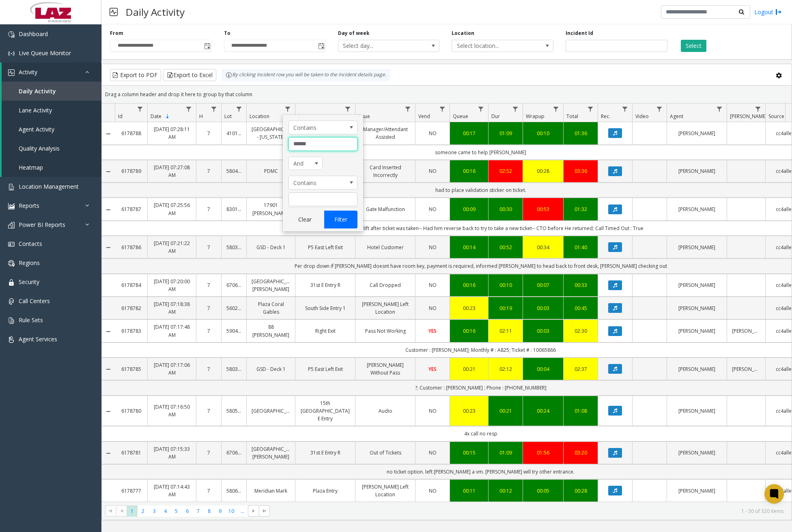 Image resolution: width=792 pixels, height=532 pixels. What do you see at coordinates (543, 209) in the screenshot?
I see `a: 00:53` at bounding box center [543, 209].